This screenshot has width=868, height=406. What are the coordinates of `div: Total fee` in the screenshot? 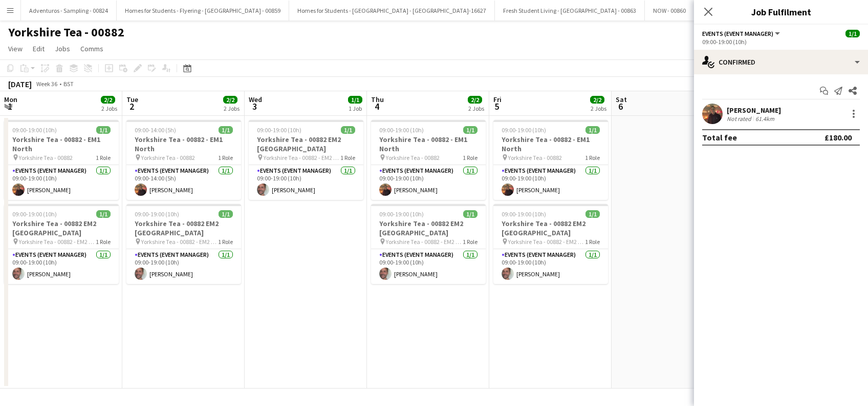 It's located at (719, 138).